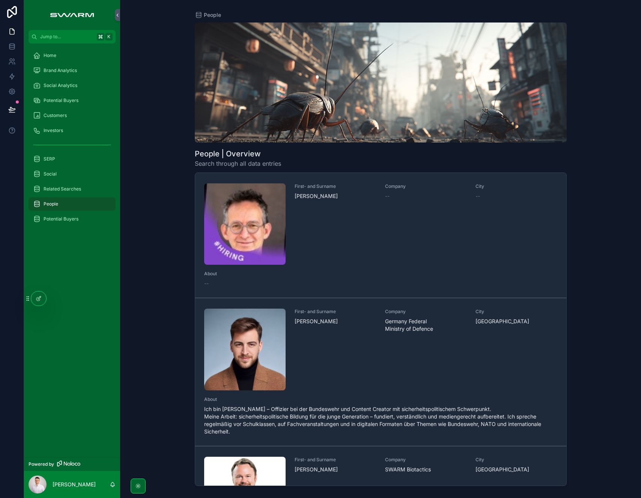  I want to click on span: Search through all data entries, so click(238, 164).